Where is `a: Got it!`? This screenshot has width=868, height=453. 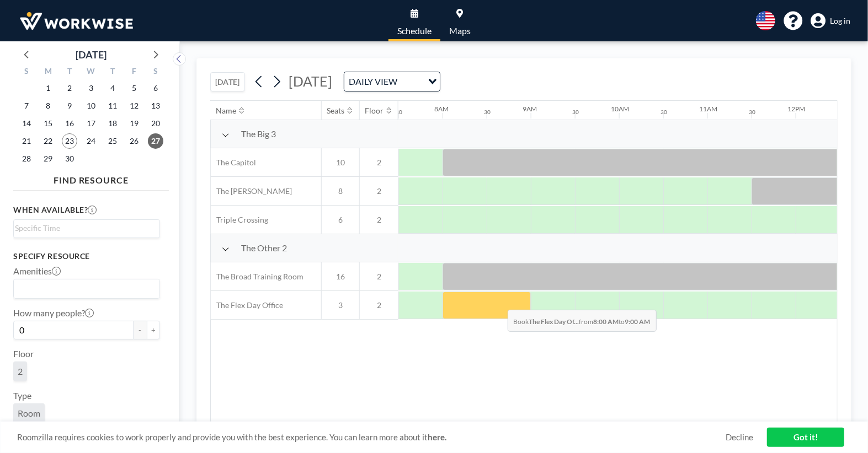 a: Got it! is located at coordinates (806, 437).